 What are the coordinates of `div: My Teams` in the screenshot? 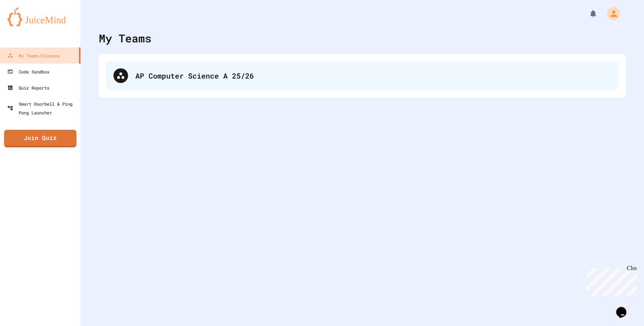 It's located at (125, 38).